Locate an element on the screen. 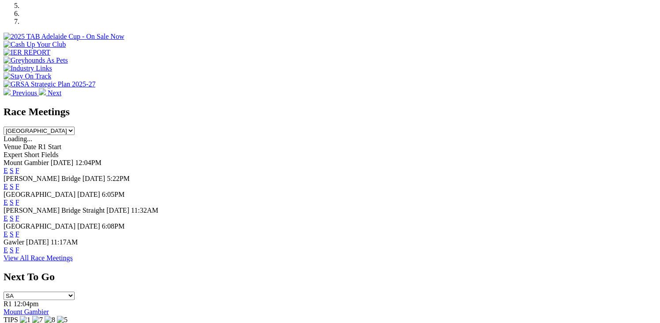 This screenshot has height=323, width=660. span: Expert is located at coordinates (13, 155).